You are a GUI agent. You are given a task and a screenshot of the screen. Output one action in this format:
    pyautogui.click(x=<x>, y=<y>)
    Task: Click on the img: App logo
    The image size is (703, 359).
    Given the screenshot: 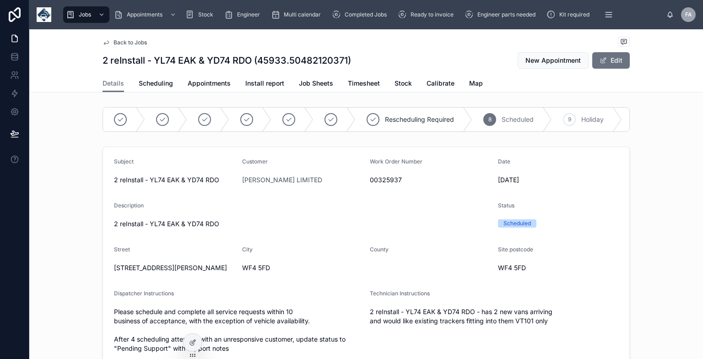 What is the action you would take?
    pyautogui.click(x=44, y=15)
    